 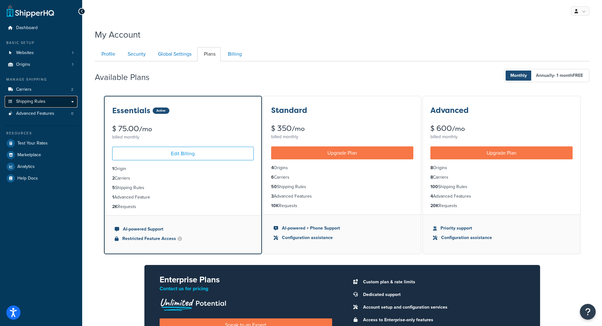 What do you see at coordinates (41, 167) in the screenshot?
I see `li: Analytics` at bounding box center [41, 167].